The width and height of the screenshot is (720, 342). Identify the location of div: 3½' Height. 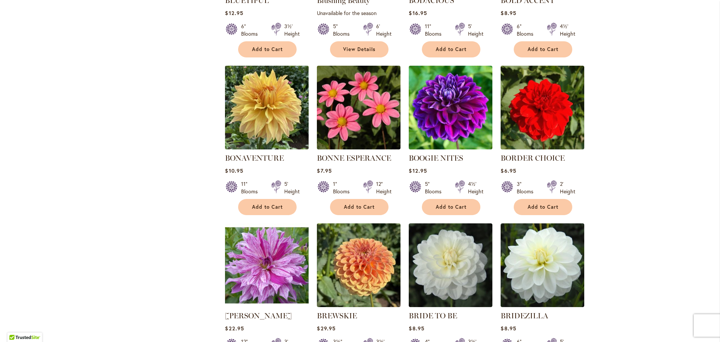
(292, 30).